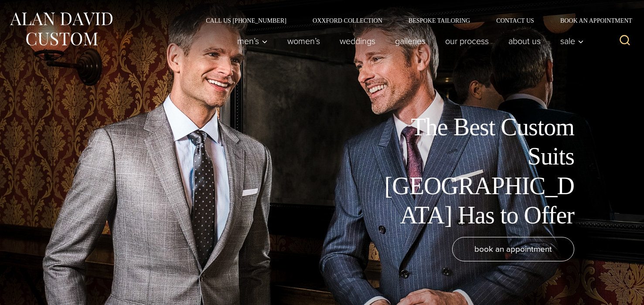 The height and width of the screenshot is (305, 644). Describe the element at coordinates (358, 41) in the screenshot. I see `a: weddings` at that location.